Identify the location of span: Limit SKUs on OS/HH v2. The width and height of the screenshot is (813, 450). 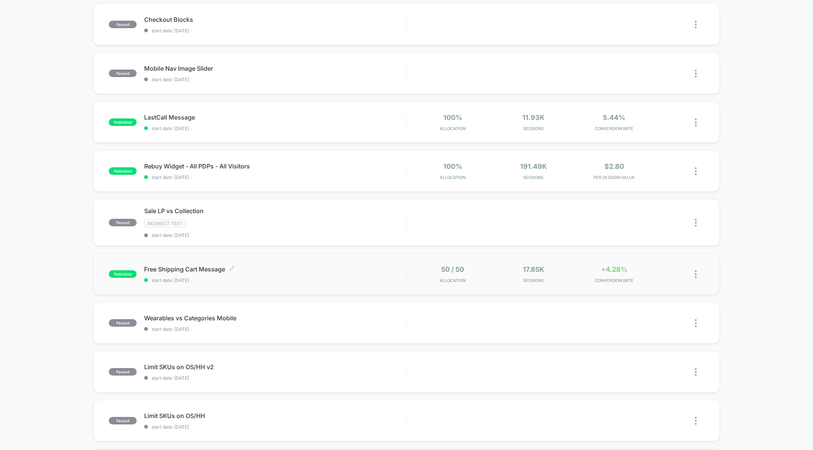
(275, 367).